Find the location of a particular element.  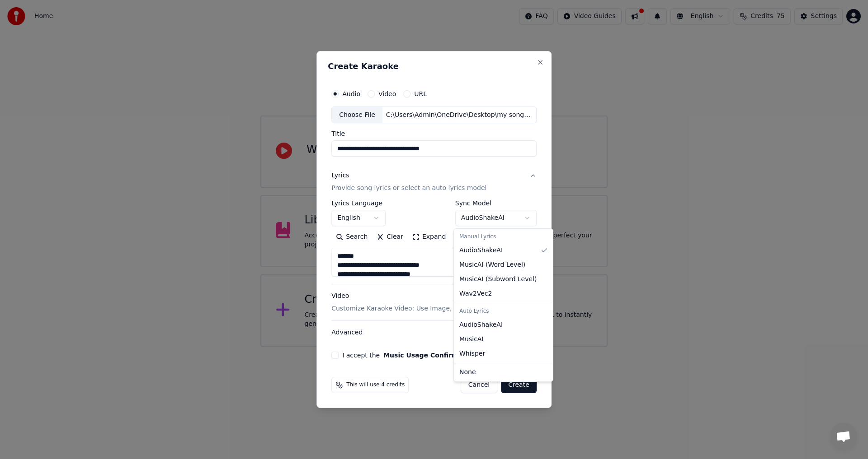

span: Wav2Vec2 is located at coordinates (476, 294).